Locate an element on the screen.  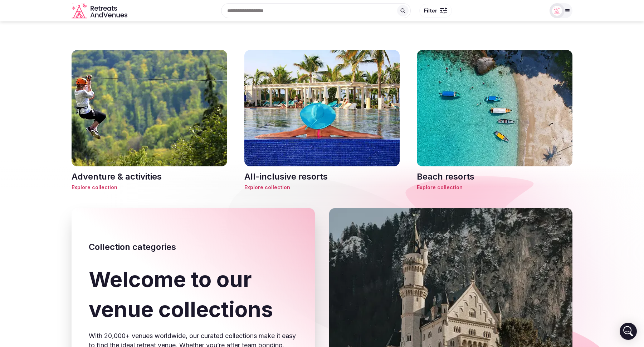
img: All-inclusive resorts is located at coordinates (322, 108).